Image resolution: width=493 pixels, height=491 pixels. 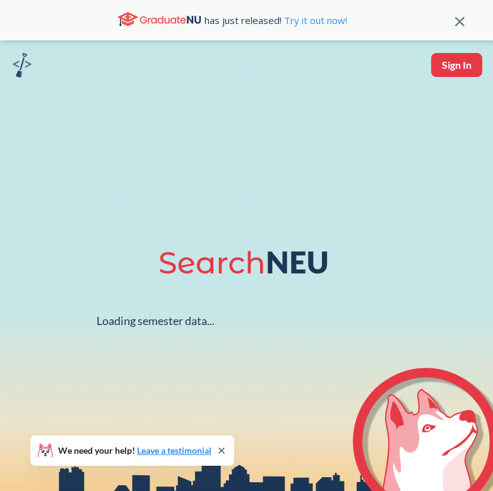 What do you see at coordinates (22, 67) in the screenshot?
I see `a: sandbox logo` at bounding box center [22, 67].